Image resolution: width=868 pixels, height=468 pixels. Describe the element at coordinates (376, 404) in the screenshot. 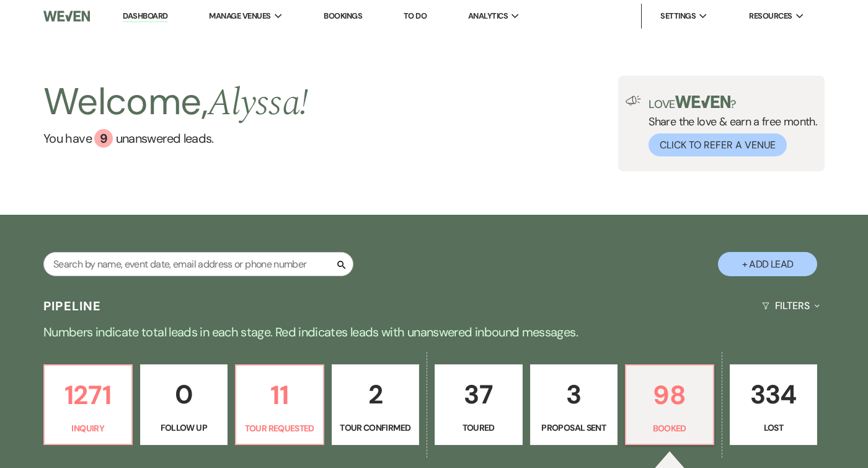

I see `a: 2Tour Confirmed` at that location.